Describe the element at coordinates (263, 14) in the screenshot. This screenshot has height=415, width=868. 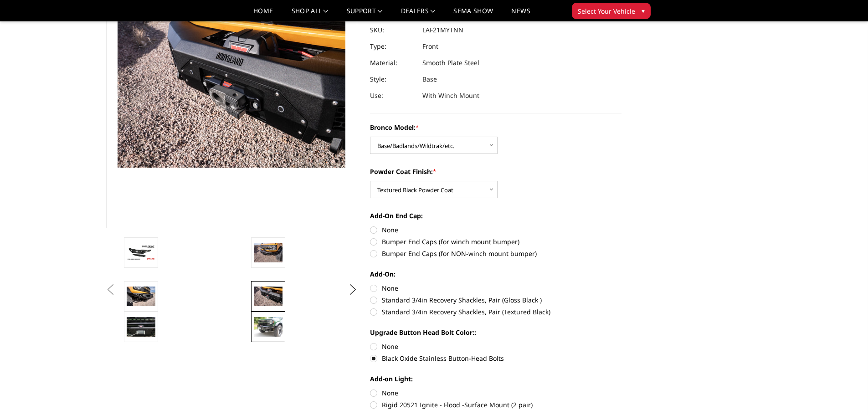
I see `a: Home` at that location.